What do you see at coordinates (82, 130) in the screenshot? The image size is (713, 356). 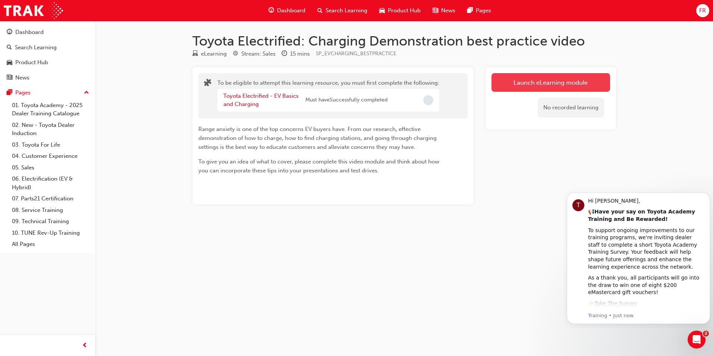 I see `p: Message from Training, sent Just now` at bounding box center [82, 130].